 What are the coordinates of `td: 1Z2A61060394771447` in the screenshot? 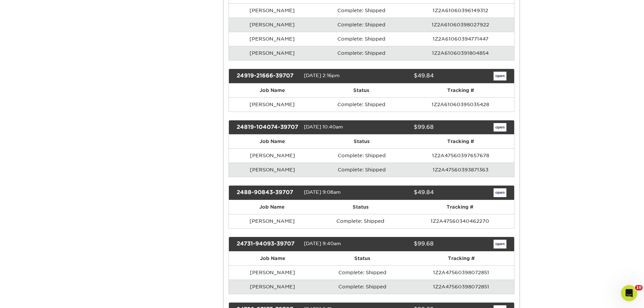 It's located at (460, 39).